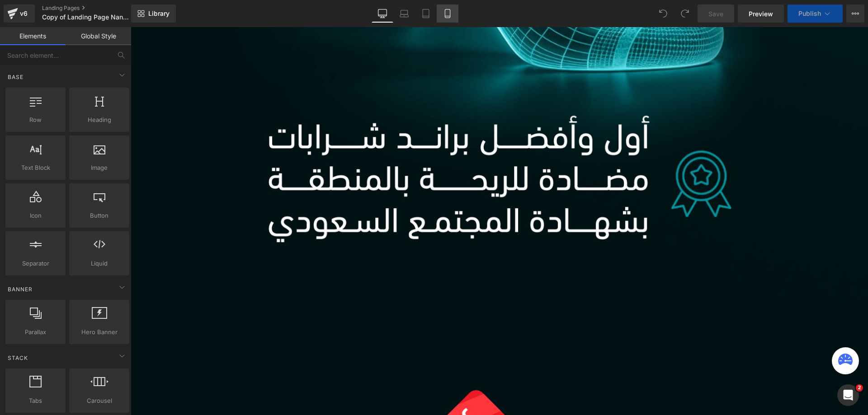  Describe the element at coordinates (426, 13) in the screenshot. I see `a: Tablet` at that location.